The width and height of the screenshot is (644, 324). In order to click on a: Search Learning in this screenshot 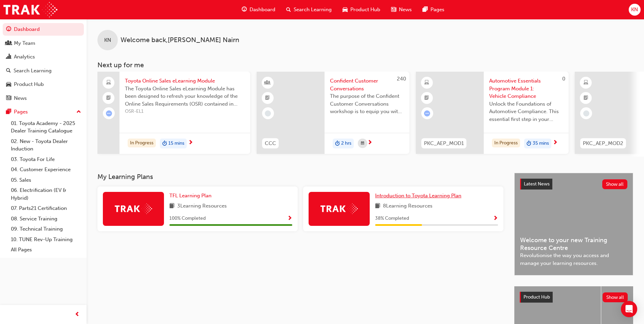, I will do `click(43, 71)`.